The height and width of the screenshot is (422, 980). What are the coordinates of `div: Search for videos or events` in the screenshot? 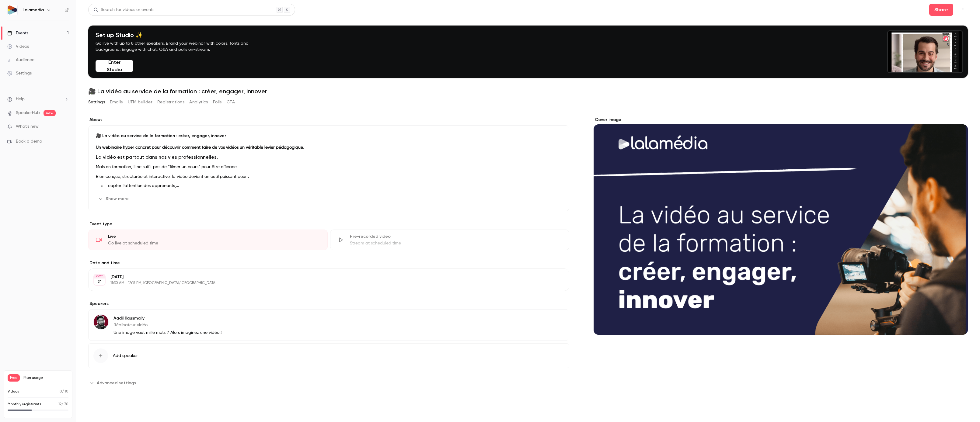 It's located at (124, 9).